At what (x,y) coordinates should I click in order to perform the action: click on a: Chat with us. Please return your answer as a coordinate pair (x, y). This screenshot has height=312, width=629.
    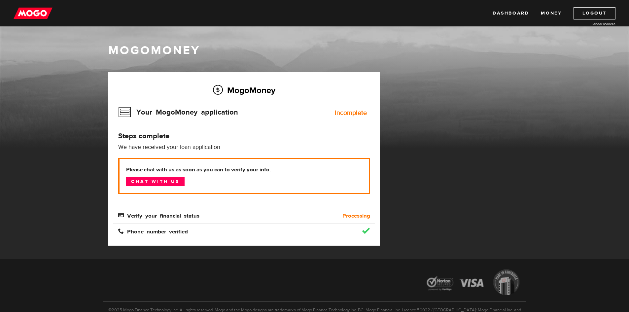
    Looking at the image, I should click on (155, 182).